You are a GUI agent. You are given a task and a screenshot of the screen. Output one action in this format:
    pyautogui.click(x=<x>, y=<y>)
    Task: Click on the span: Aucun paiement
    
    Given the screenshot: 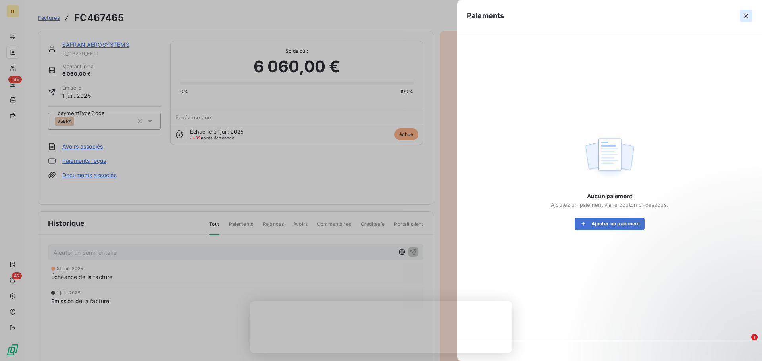 What is the action you would take?
    pyautogui.click(x=609, y=196)
    